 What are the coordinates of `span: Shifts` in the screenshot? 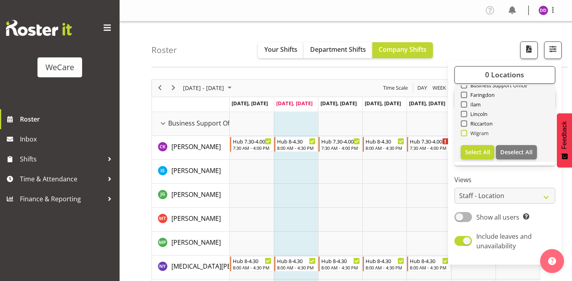 It's located at (62, 159).